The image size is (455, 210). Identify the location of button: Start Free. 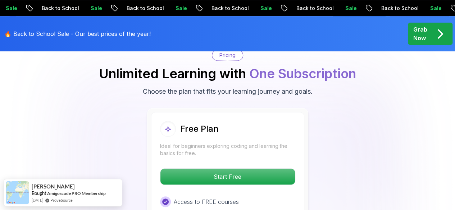
(228, 177).